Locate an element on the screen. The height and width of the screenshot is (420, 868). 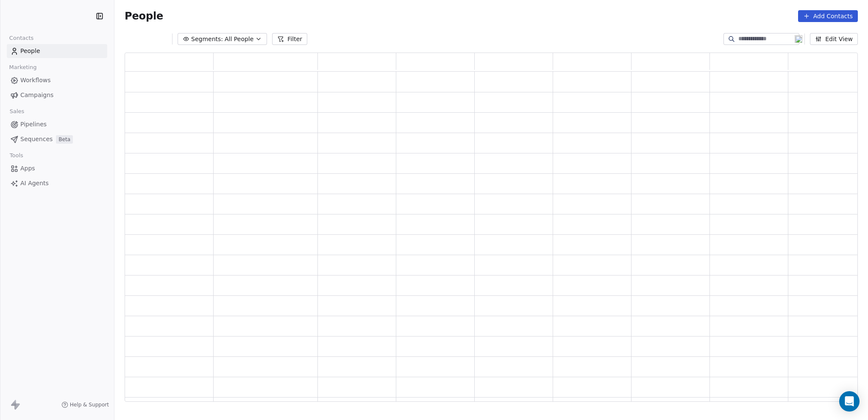
span: Contacts is located at coordinates (21, 38).